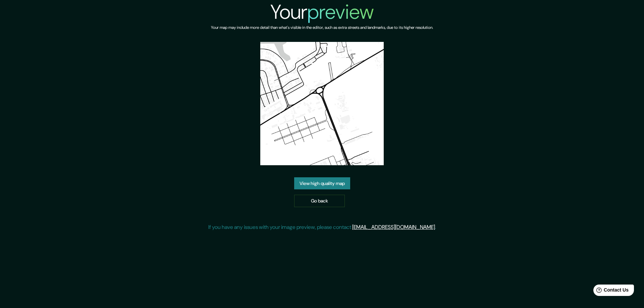  I want to click on img: created-map-preview, so click(322, 104).